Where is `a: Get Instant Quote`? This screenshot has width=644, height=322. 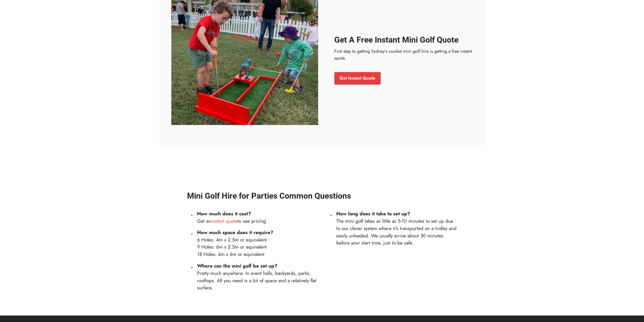 a: Get Instant Quote is located at coordinates (357, 79).